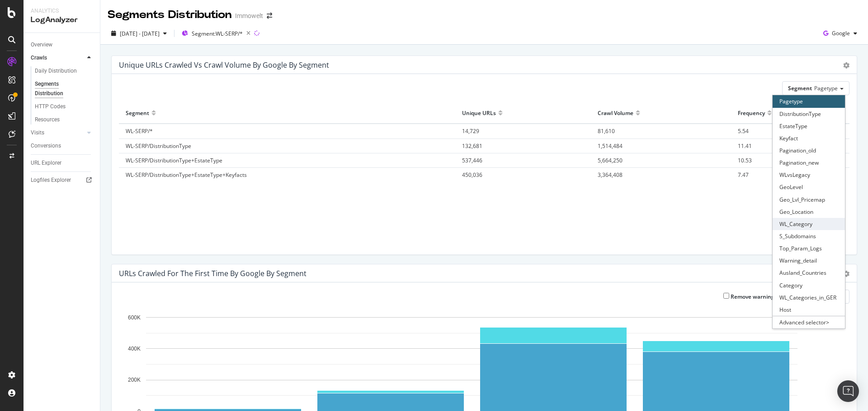 The width and height of the screenshot is (868, 411). What do you see at coordinates (134, 381) in the screenshot?
I see `text: 200K` at bounding box center [134, 381].